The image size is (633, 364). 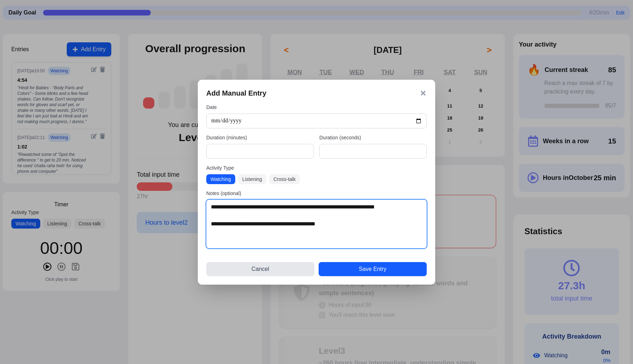 What do you see at coordinates (236, 93) in the screenshot?
I see `h3: Add Manual Entry` at bounding box center [236, 93].